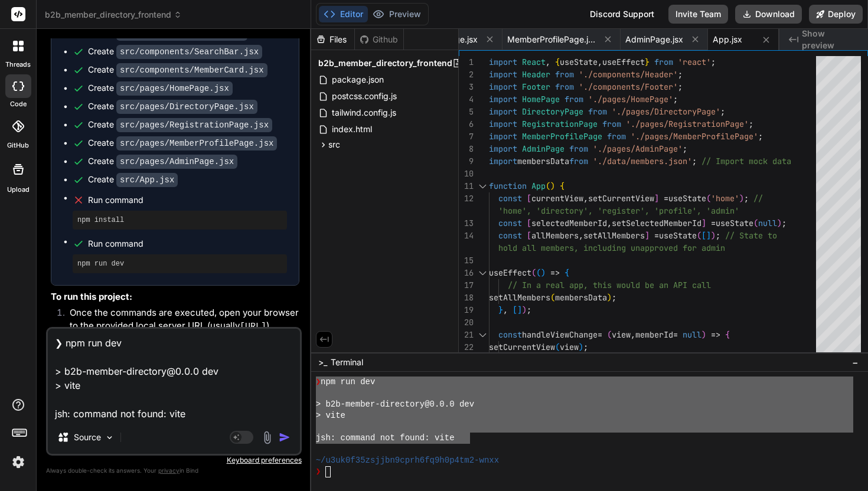 The height and width of the screenshot is (491, 868). I want to click on label: code, so click(18, 104).